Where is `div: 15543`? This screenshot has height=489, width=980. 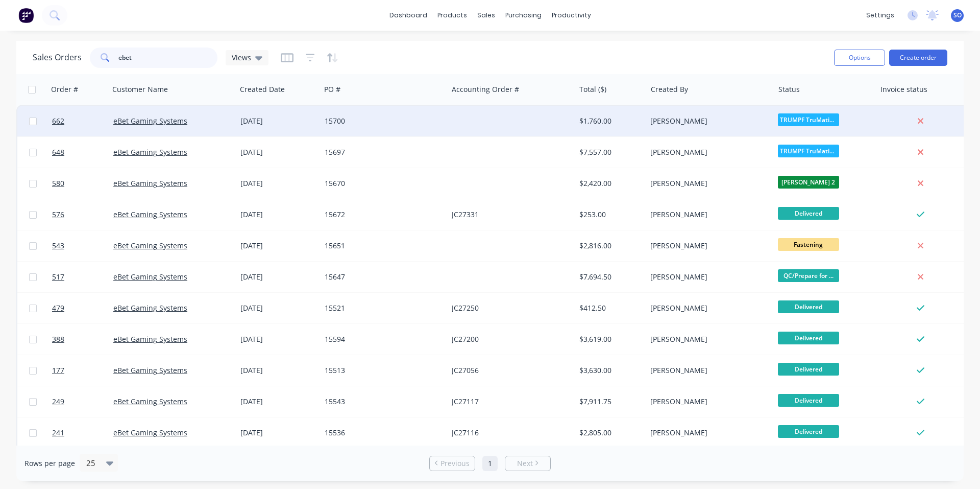
div: 15543 is located at coordinates (382, 402).